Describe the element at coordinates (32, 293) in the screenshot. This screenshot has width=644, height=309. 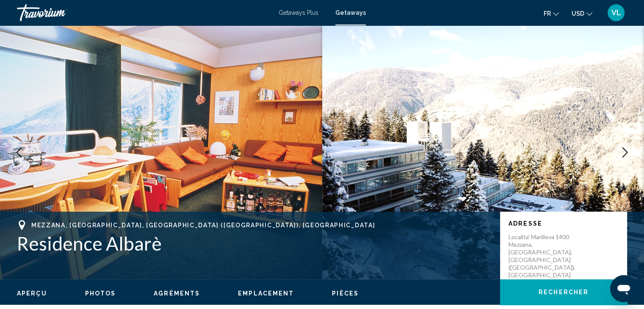
I see `span: Aperçu` at that location.